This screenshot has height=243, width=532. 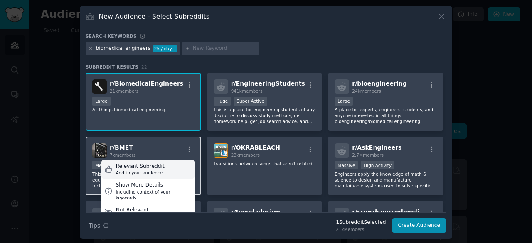 What do you see at coordinates (94, 225) in the screenshot?
I see `span: Tips` at bounding box center [94, 225].